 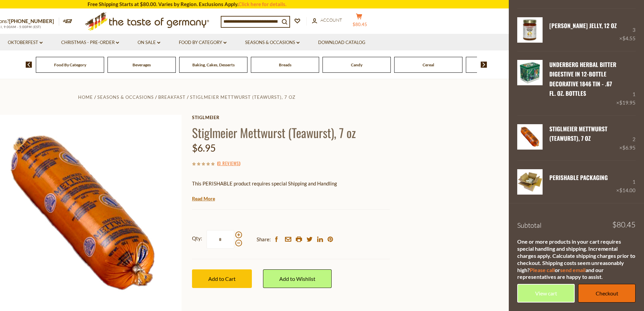 I want to click on a: send email, so click(x=573, y=270).